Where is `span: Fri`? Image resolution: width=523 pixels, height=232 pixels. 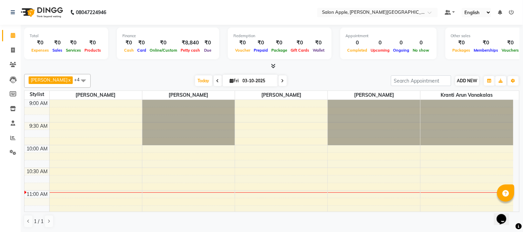
span: Fri is located at coordinates (234, 81).